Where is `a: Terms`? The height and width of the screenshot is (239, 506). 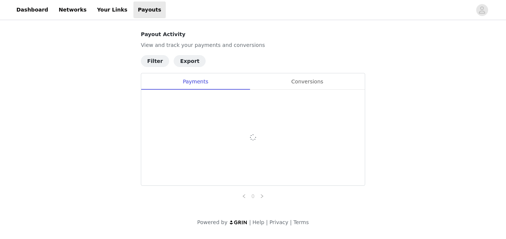 a: Terms is located at coordinates (301, 223).